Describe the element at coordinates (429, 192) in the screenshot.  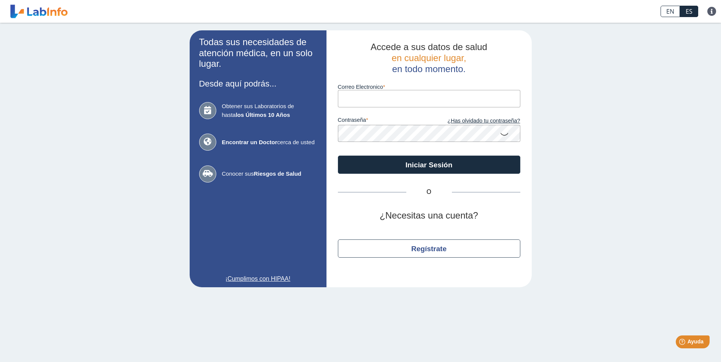
I see `span: O` at that location.